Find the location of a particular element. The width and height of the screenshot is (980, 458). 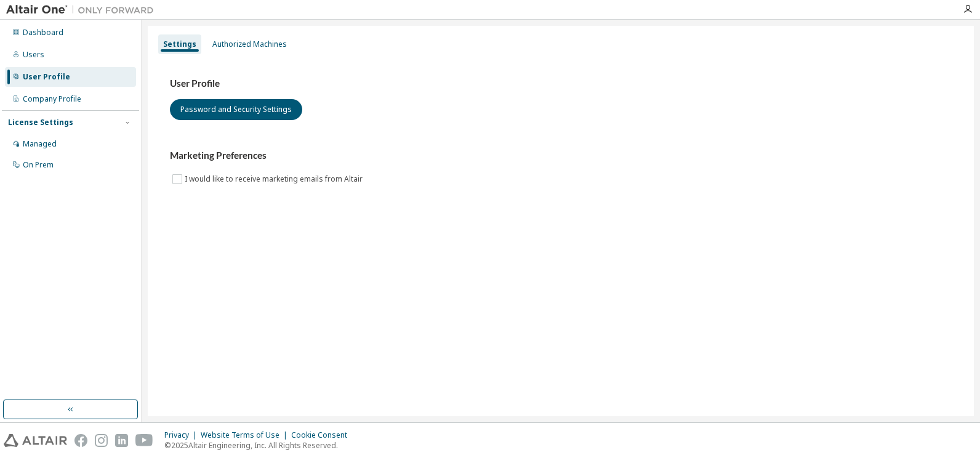

div: Managed is located at coordinates (39, 144).